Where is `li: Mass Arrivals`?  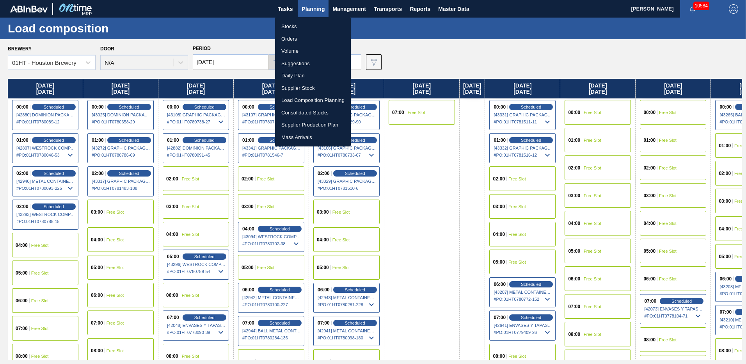 li: Mass Arrivals is located at coordinates (313, 137).